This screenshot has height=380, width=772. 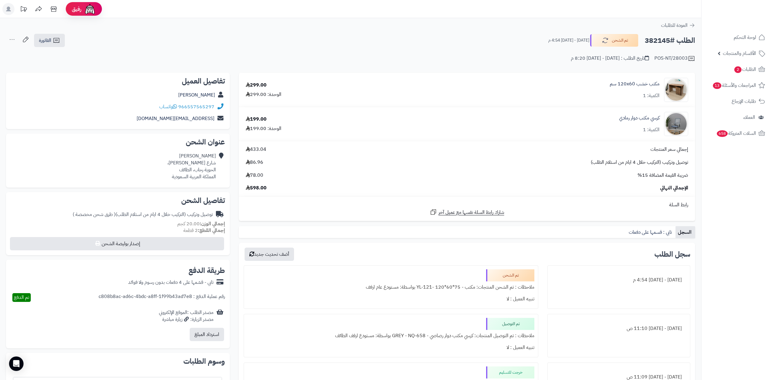 What do you see at coordinates (117, 244) in the screenshot?
I see `button: إصدار بوليصة الشحن` at bounding box center [117, 244].